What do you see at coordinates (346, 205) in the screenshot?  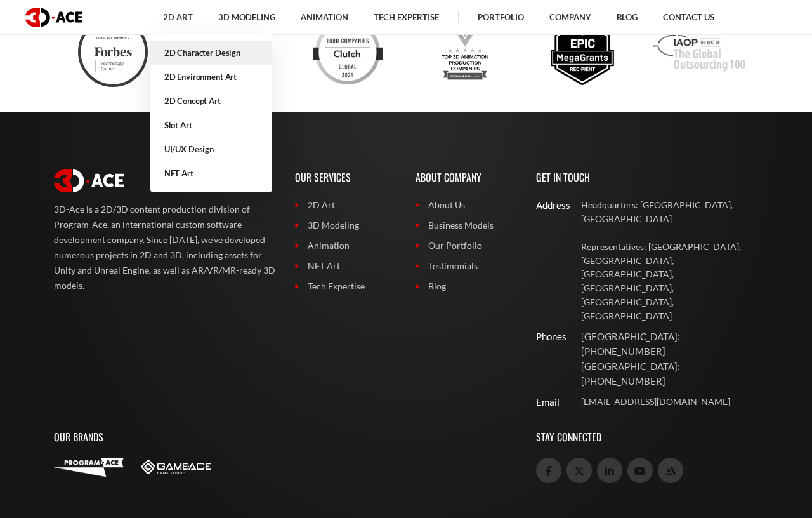 I see `a: 2D Art` at bounding box center [346, 205].